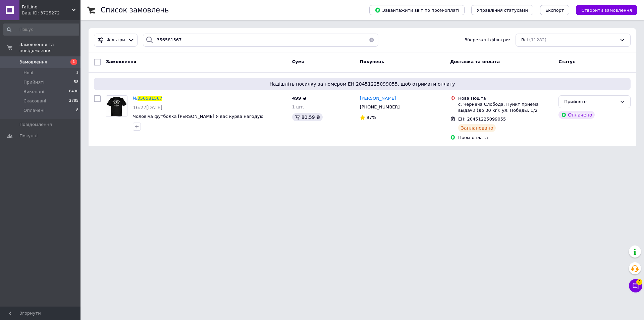  I want to click on span: Скасовані, so click(35, 101).